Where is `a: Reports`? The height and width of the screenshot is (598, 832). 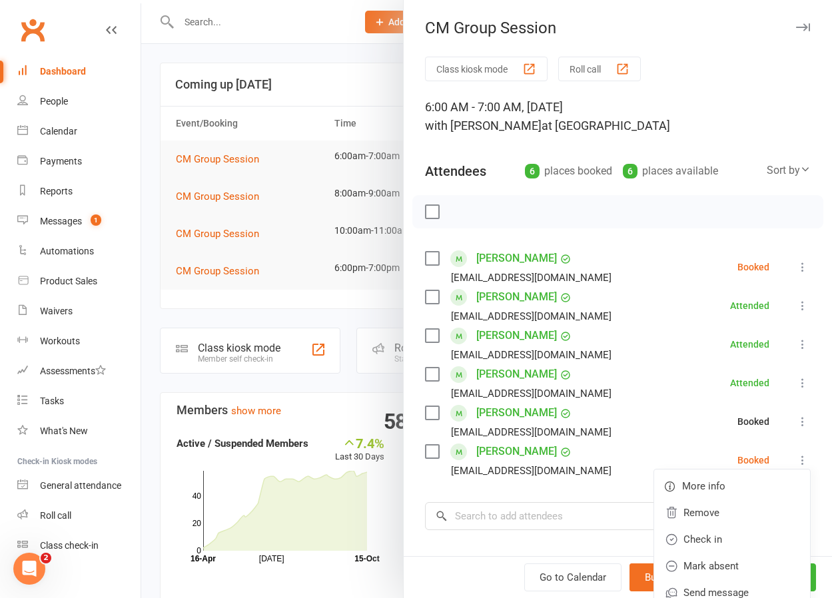
a: Reports is located at coordinates (79, 191).